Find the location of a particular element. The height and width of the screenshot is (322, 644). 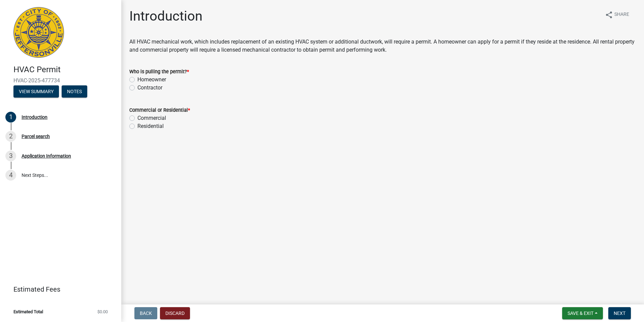

img: City of Jeffersonville, Indiana is located at coordinates (38, 33).